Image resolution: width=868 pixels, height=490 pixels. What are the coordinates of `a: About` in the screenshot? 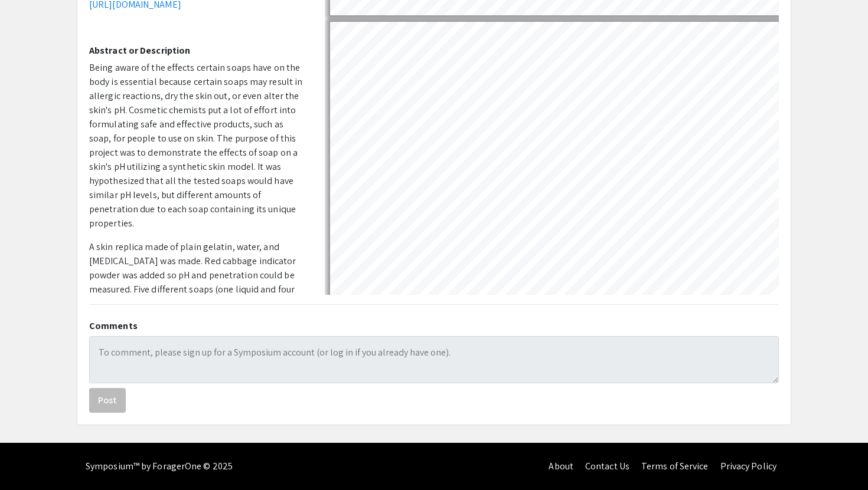 It's located at (561, 466).